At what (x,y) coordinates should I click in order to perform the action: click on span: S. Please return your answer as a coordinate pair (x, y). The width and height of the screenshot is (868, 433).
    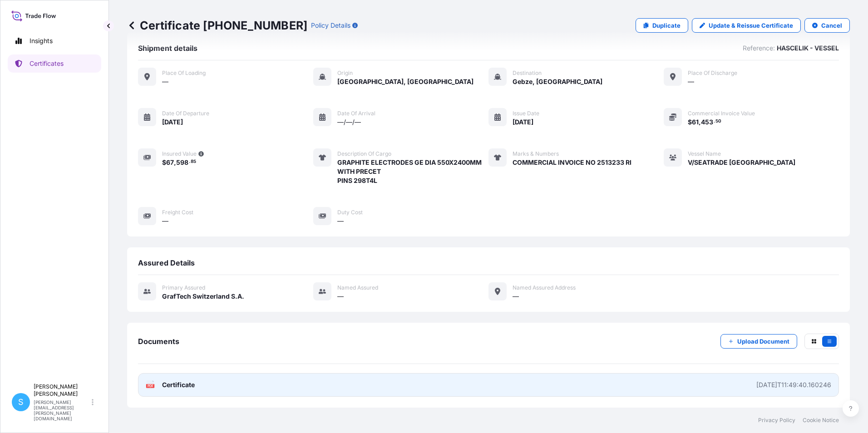
    Looking at the image, I should click on (21, 402).